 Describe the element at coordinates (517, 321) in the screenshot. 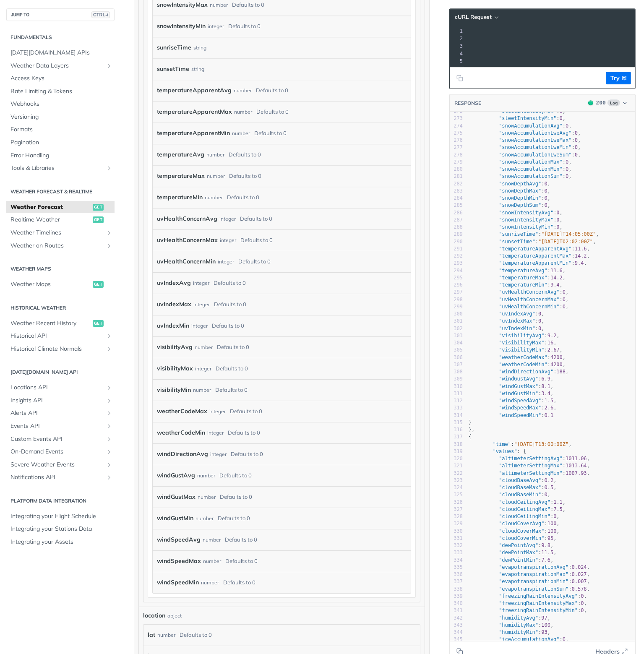

I see `span: "uvIndexMax"` at that location.